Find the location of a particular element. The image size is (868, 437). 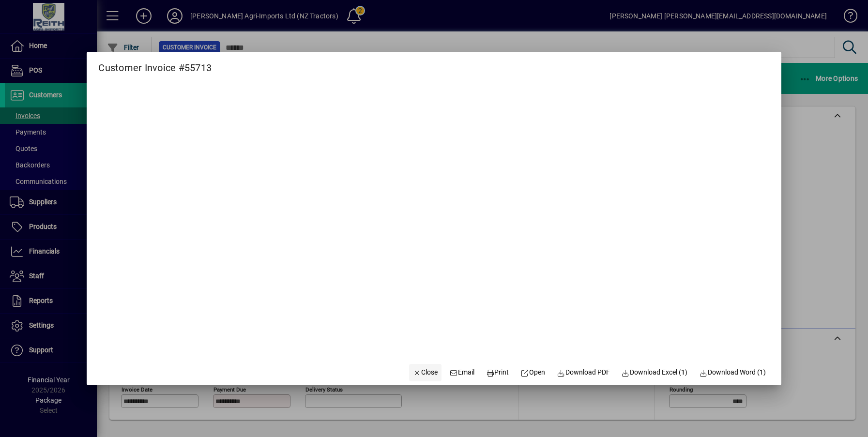

span: Close is located at coordinates (426, 372).